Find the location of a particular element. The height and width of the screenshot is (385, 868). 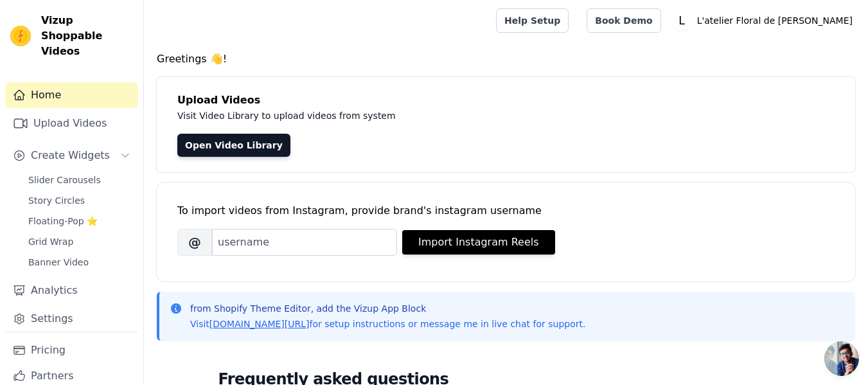

a: Ouvrir le chat is located at coordinates (842, 359).